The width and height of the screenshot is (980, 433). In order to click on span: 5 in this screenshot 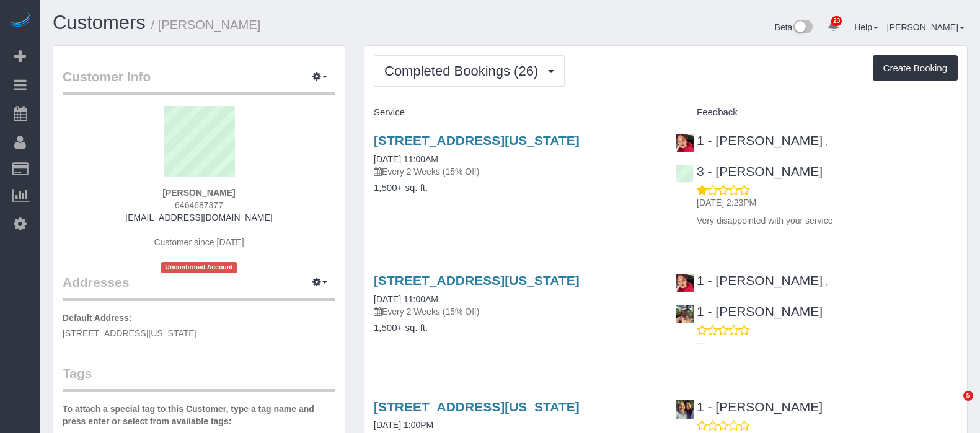, I will do `click(968, 396)`.